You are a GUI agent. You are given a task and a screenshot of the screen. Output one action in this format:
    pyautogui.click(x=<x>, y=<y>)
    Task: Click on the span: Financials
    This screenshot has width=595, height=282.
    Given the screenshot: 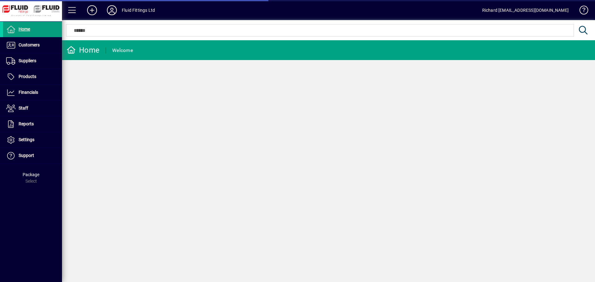 What is the action you would take?
    pyautogui.click(x=28, y=92)
    